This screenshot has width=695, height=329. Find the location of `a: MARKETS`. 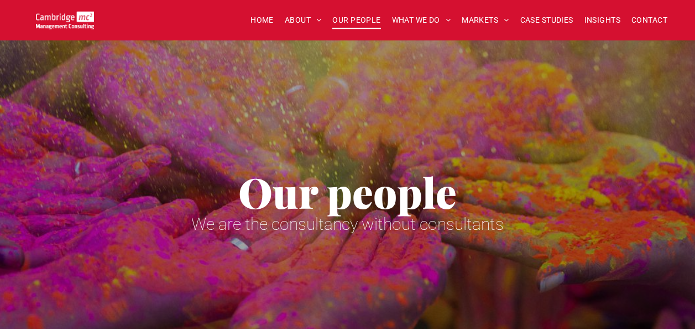

a: MARKETS is located at coordinates (485, 20).